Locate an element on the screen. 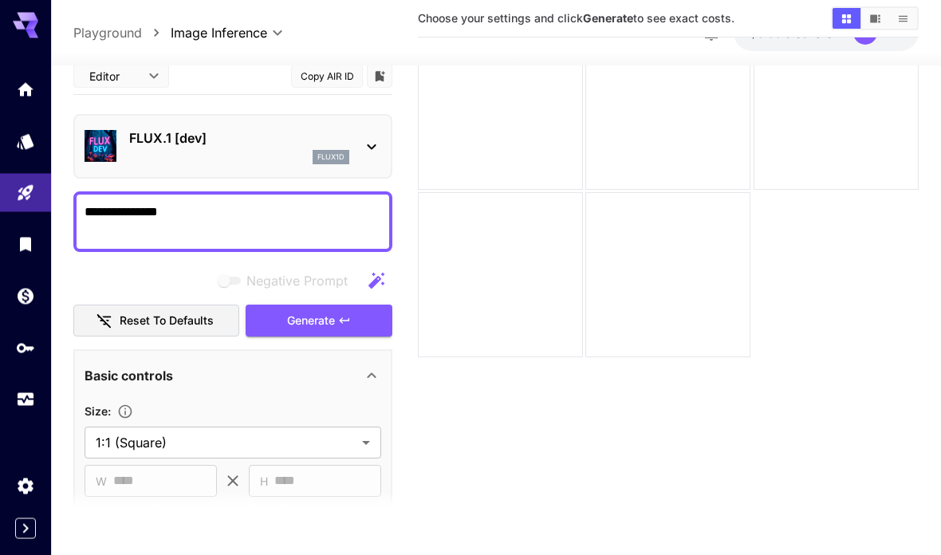  span: Generate is located at coordinates (311, 321).